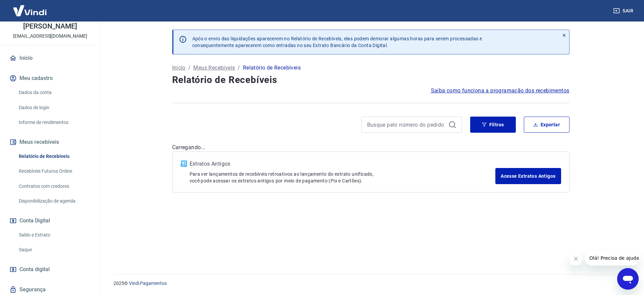  Describe the element at coordinates (30, 7) in the screenshot. I see `span: Olá! Precisa de ajuda?` at that location.